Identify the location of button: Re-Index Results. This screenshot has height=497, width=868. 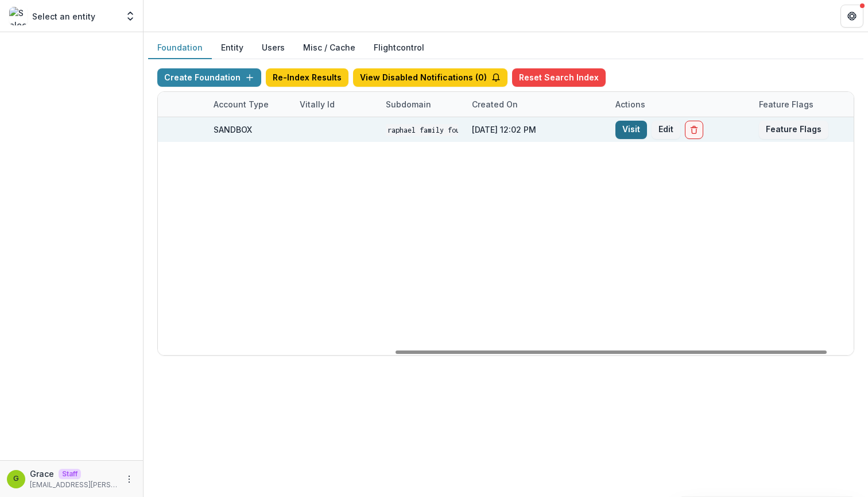
(307, 78).